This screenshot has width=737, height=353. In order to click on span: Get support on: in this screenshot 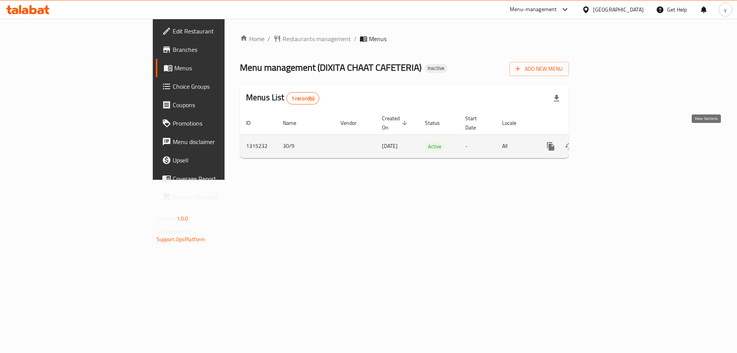, I will do `click(174, 231)`.